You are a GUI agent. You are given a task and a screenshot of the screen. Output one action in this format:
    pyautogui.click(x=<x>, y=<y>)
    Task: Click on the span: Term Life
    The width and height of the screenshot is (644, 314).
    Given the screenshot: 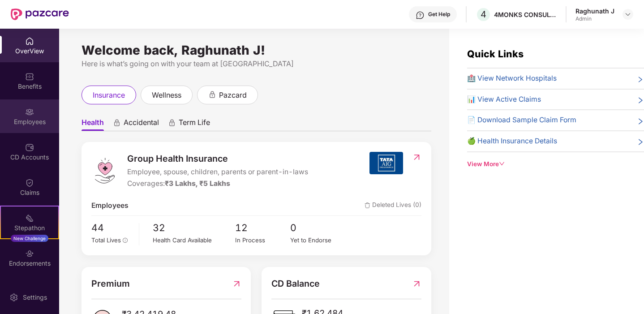 What is the action you would take?
    pyautogui.click(x=194, y=124)
    